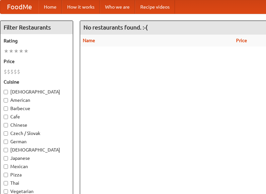  What do you see at coordinates (241, 41) in the screenshot?
I see `a: Price` at bounding box center [241, 41].